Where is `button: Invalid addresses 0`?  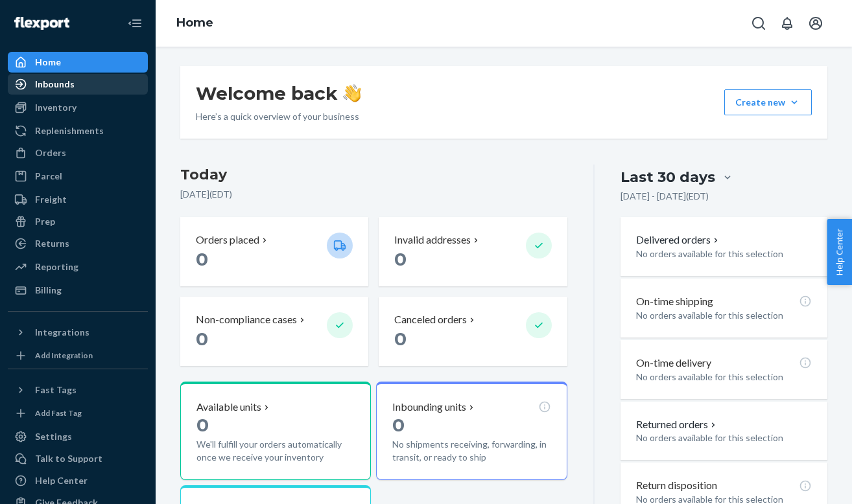
button: Invalid addresses 0 is located at coordinates (473, 252).